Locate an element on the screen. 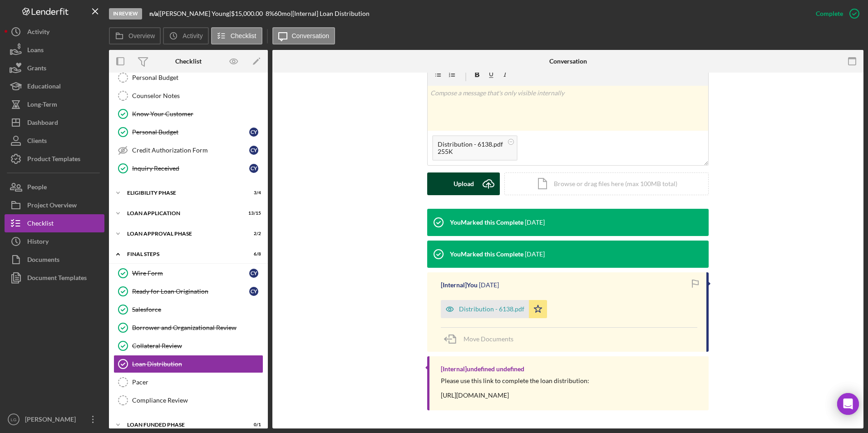 The width and height of the screenshot is (868, 433). a: Pacer is located at coordinates (188, 382).